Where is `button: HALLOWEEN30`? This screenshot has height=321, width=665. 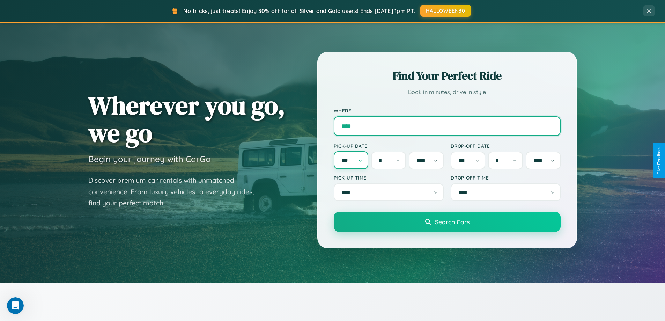 button: HALLOWEEN30 is located at coordinates (445, 11).